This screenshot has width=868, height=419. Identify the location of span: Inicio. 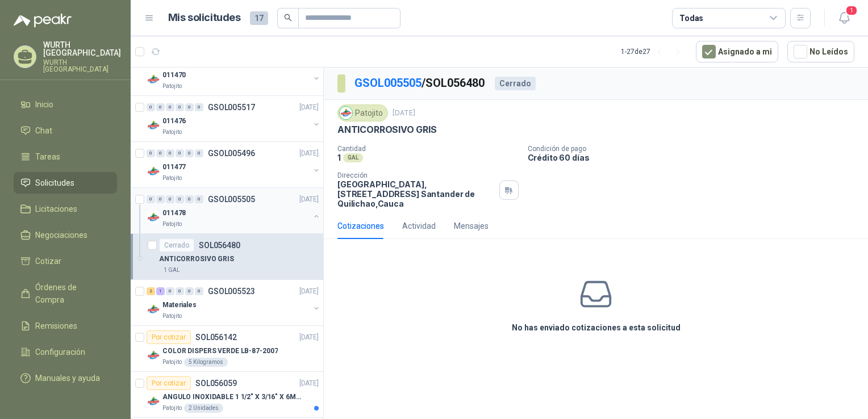
(45, 105).